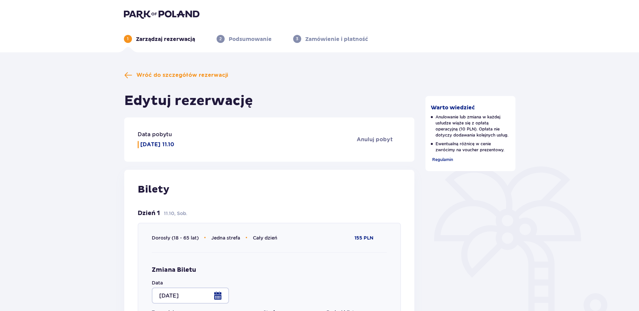 This screenshot has width=639, height=311. I want to click on p: 11.10, Sob., so click(176, 213).